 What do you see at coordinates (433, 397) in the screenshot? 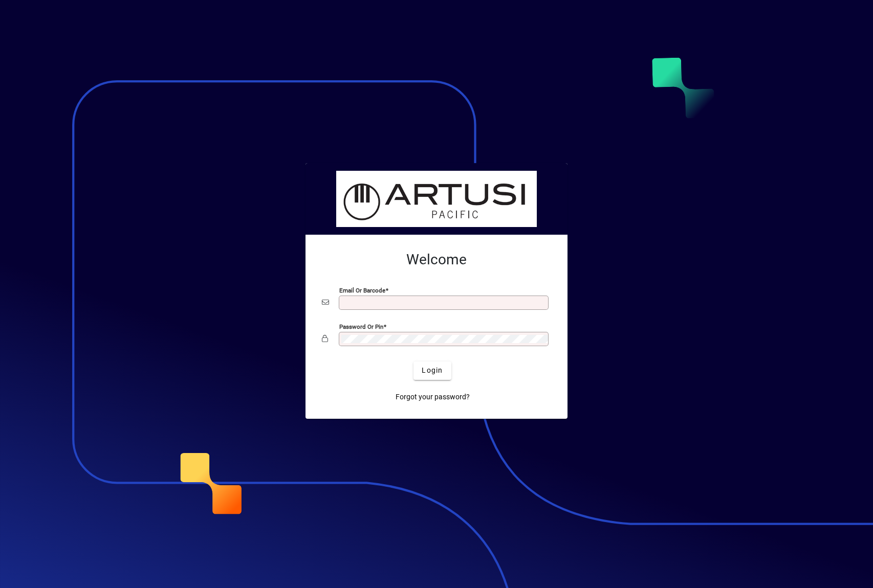
I see `span: Forgot your password?` at bounding box center [433, 397].